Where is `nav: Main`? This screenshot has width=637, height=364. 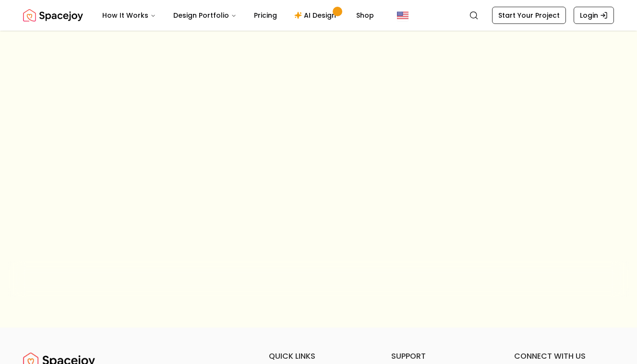 nav: Main is located at coordinates (238, 16).